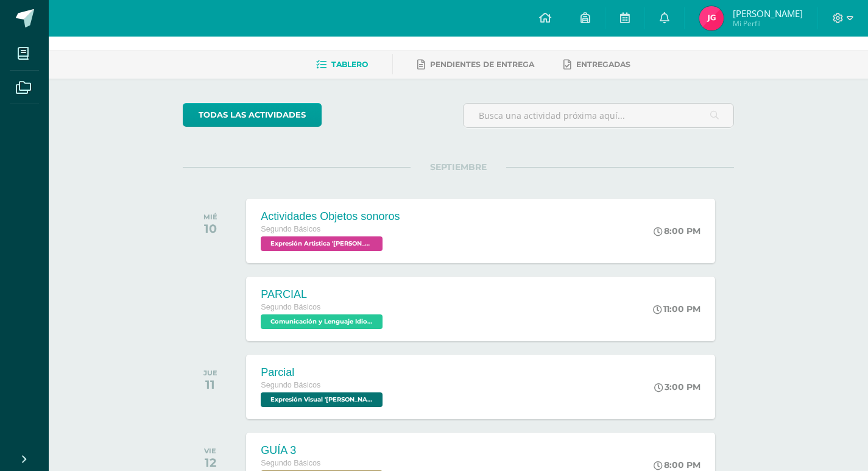  Describe the element at coordinates (597, 65) in the screenshot. I see `a: Entregadas` at that location.